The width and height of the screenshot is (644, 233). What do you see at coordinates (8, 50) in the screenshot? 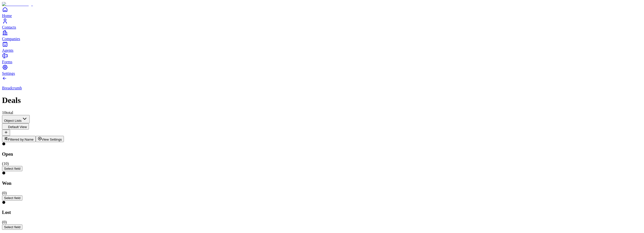
I see `span: Agents` at bounding box center [8, 50].